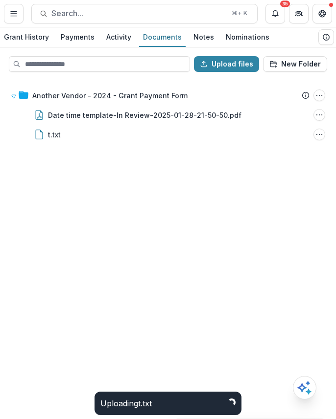 Image resolution: width=336 pixels, height=419 pixels. I want to click on div: Documents, so click(162, 37).